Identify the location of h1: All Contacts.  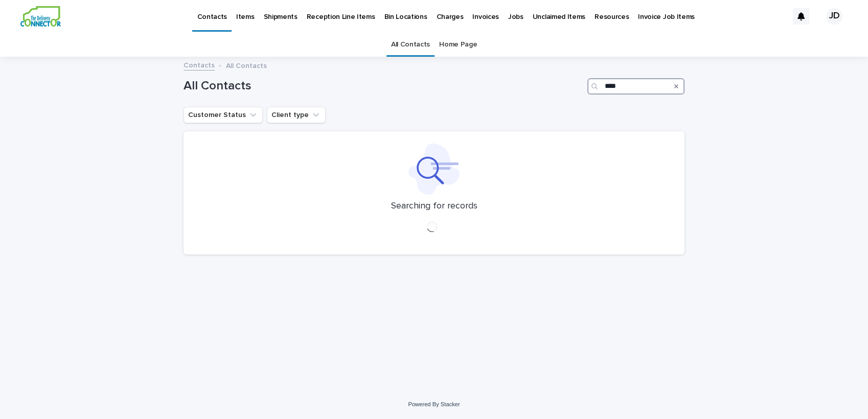
(383, 86).